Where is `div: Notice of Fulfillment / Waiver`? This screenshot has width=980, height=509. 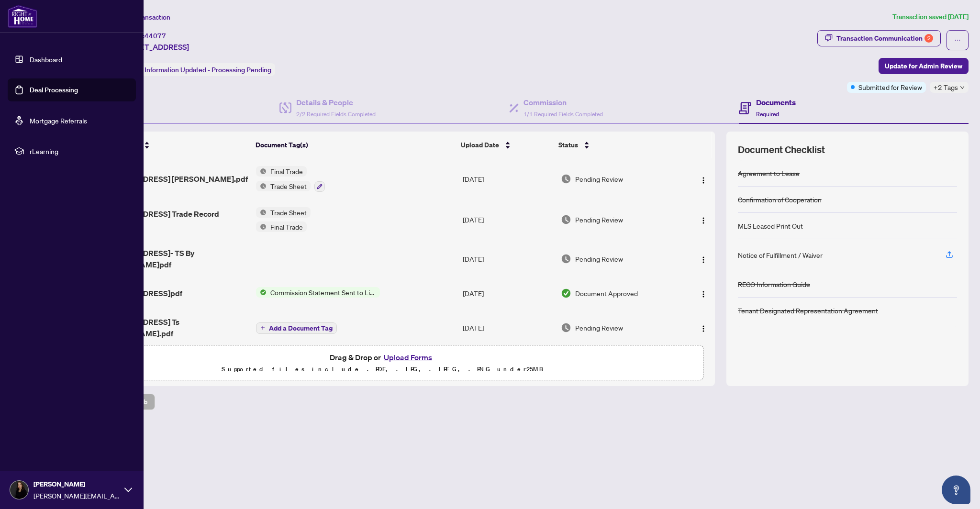
div: Notice of Fulfillment / Waiver is located at coordinates (780, 255).